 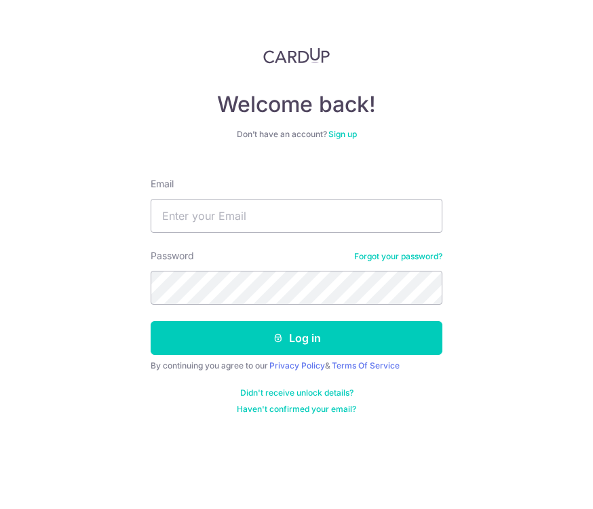 I want to click on label: Email, so click(x=162, y=184).